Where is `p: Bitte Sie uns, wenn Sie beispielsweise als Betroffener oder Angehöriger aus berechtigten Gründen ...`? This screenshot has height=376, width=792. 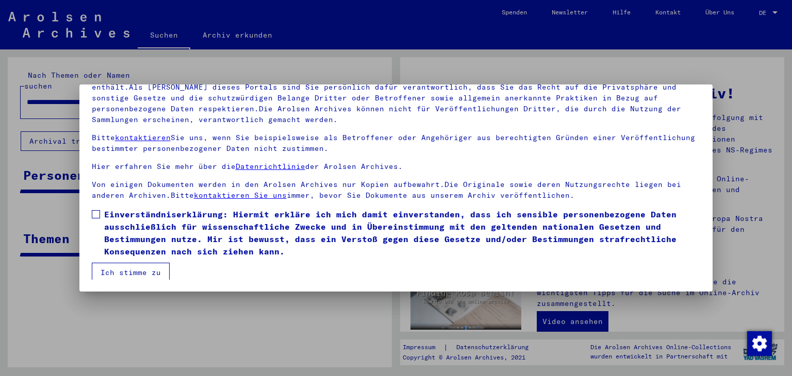
p: Bitte Sie uns, wenn Sie beispielsweise als Betroffener oder Angehöriger aus berechtigten Gründen ... is located at coordinates (396, 143).